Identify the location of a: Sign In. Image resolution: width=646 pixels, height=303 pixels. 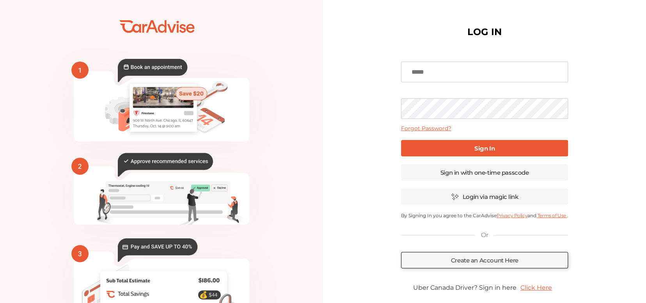
(484, 148).